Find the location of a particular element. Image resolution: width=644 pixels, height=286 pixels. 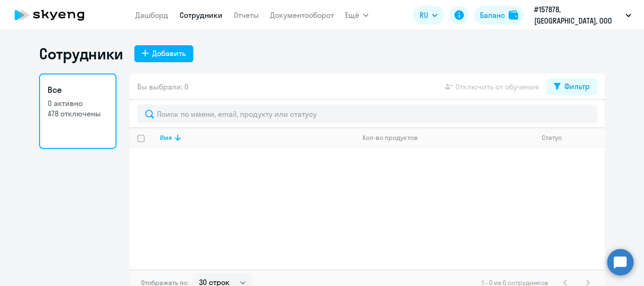

a: Сотрудники is located at coordinates (201, 15).